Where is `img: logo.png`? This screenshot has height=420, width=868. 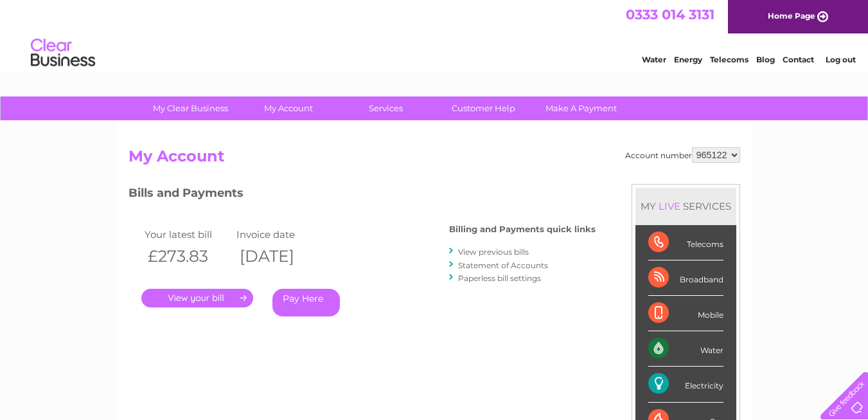
img: logo.png is located at coordinates (63, 53).